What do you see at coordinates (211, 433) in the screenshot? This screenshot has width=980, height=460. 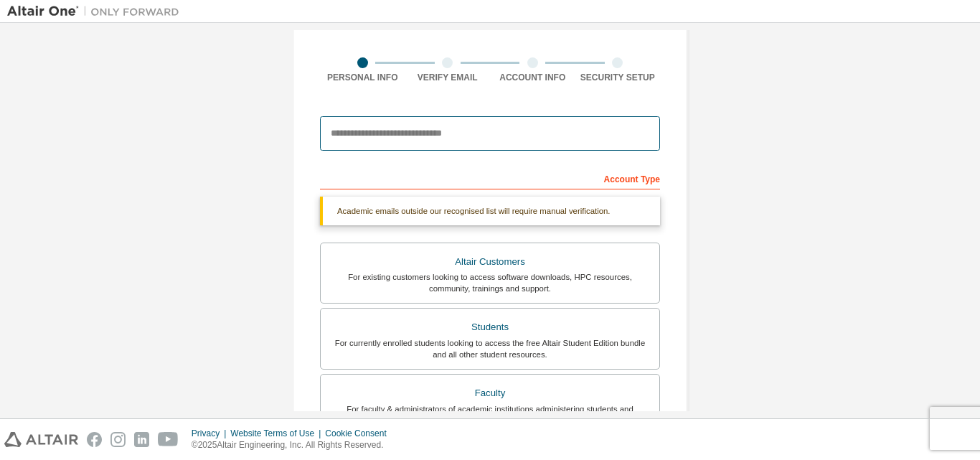 I see `div: Privacy` at bounding box center [211, 433].